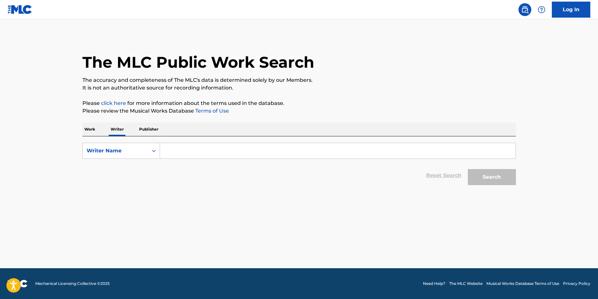 This screenshot has width=598, height=299. Describe the element at coordinates (18, 283) in the screenshot. I see `img: logo` at that location.